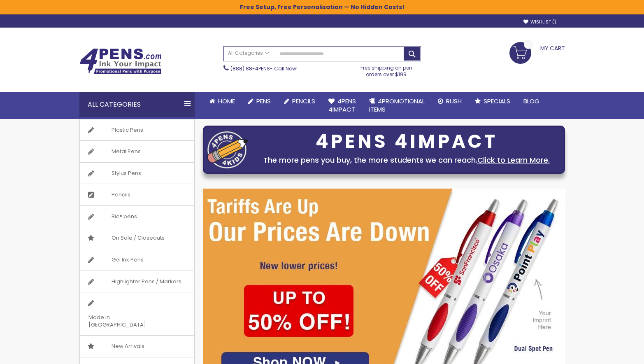  What do you see at coordinates (127, 130) in the screenshot?
I see `span: Plastic Pens` at bounding box center [127, 130].